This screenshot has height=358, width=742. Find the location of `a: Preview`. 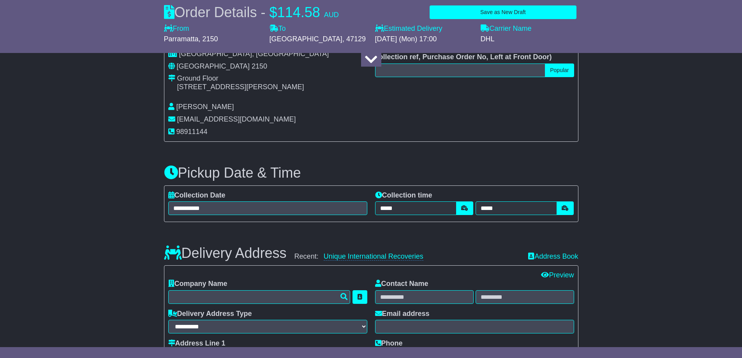

a: Preview is located at coordinates (558, 275).